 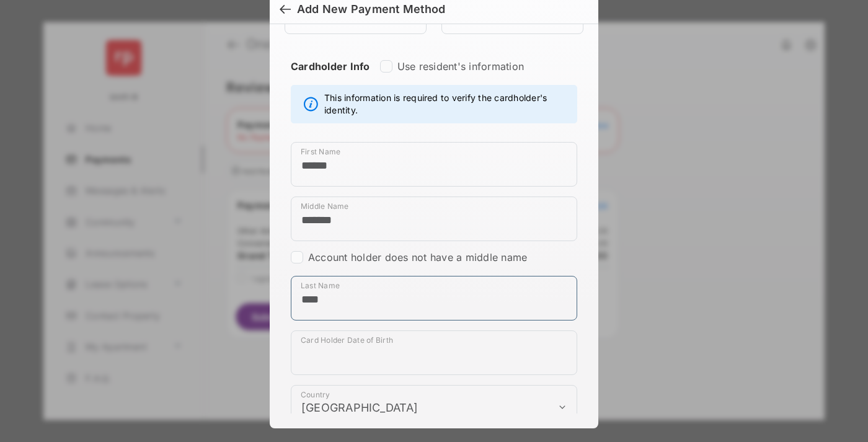 I want to click on div: payment_method_screening[postal_addresses][country], so click(x=434, y=408).